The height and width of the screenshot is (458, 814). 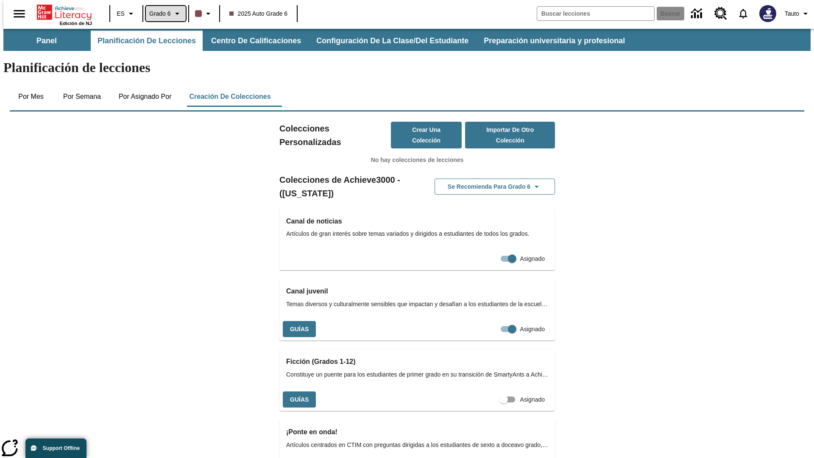 What do you see at coordinates (76, 23) in the screenshot?
I see `span: Edición de NJ` at bounding box center [76, 23].